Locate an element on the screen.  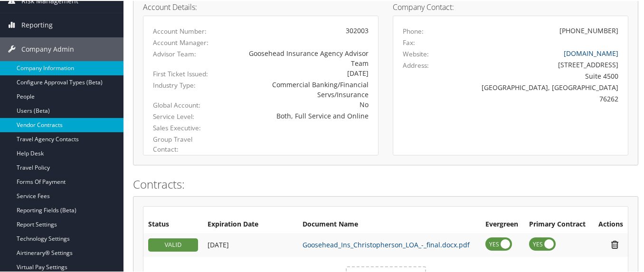
div: Goosehead Insurance Agency Advisor Team is located at coordinates (299, 57).